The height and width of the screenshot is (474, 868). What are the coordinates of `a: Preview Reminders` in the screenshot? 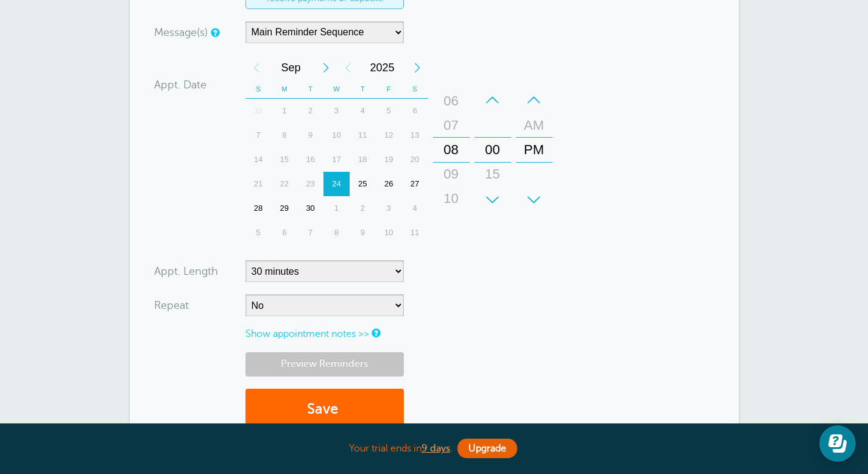 It's located at (325, 363).